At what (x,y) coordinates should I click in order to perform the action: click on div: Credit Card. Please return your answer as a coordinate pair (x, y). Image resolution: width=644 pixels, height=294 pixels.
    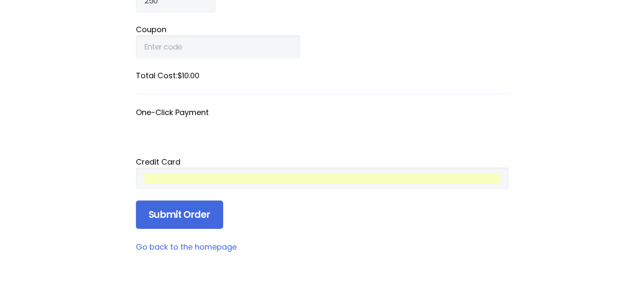
    Looking at the image, I should click on (322, 162).